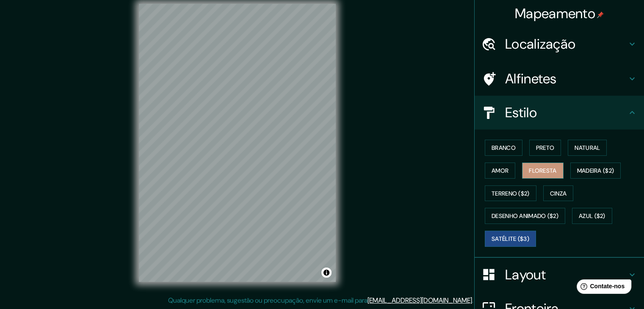 This screenshot has height=309, width=644. I want to click on div: Alfinetes, so click(559, 79).